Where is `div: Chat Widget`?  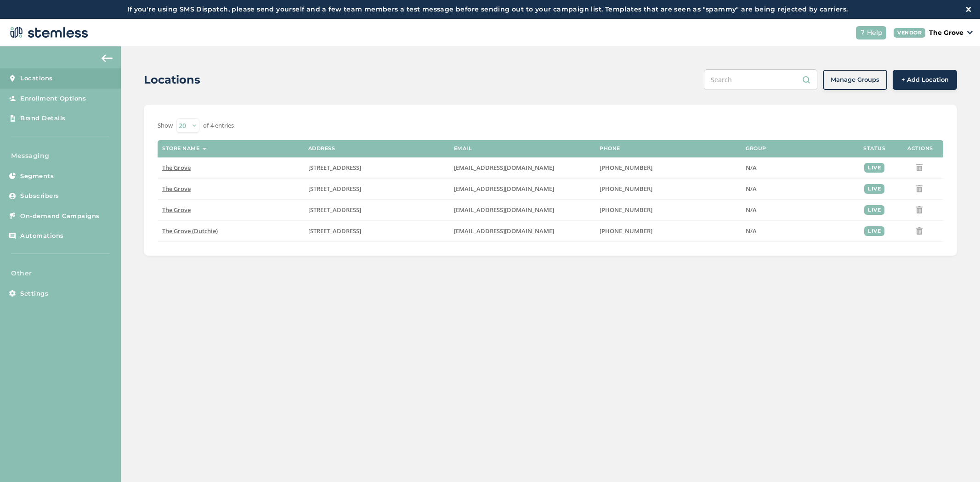 div: Chat Widget is located at coordinates (957, 460).